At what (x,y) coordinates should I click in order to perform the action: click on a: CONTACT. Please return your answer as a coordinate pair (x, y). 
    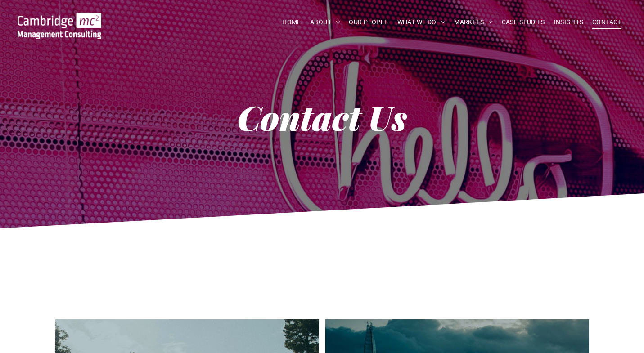
    Looking at the image, I should click on (607, 22).